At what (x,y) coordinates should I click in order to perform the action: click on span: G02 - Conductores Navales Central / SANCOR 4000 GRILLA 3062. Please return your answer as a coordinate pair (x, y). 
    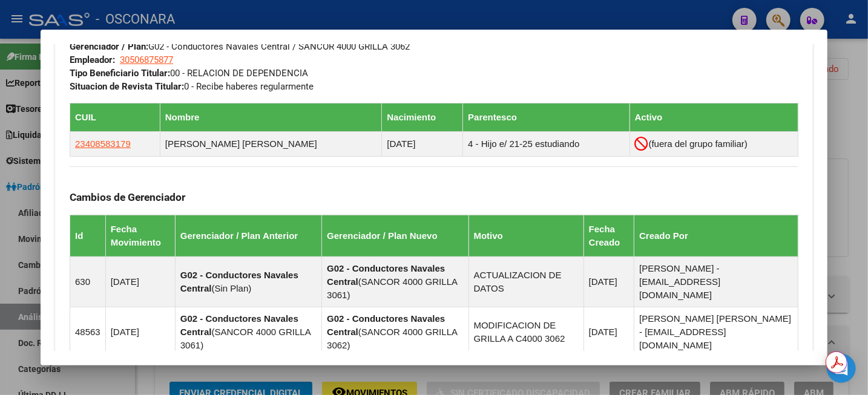
    Looking at the image, I should click on (240, 46).